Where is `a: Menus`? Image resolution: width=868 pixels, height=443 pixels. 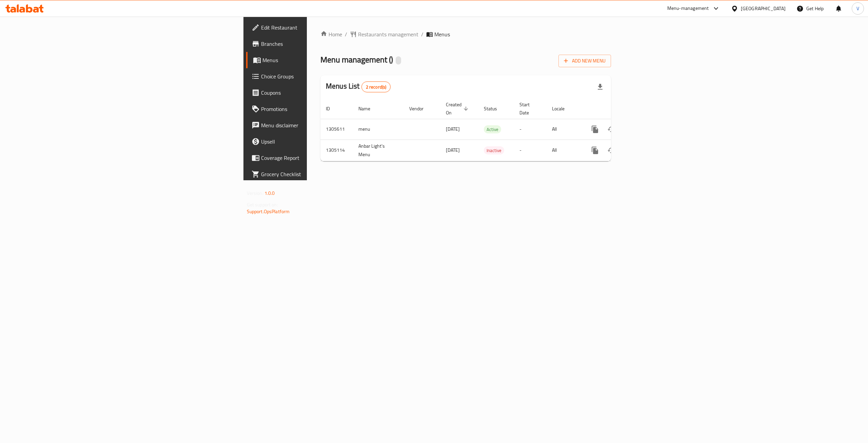 a: Menus is located at coordinates (317, 60).